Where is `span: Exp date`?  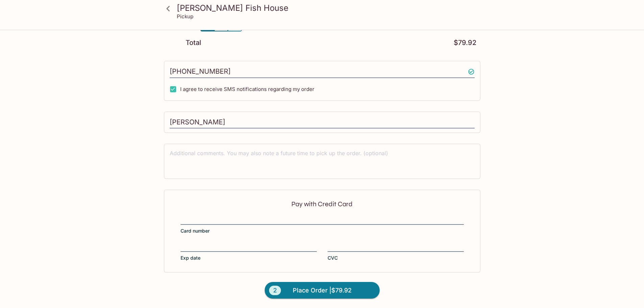 span: Exp date is located at coordinates (190, 259).